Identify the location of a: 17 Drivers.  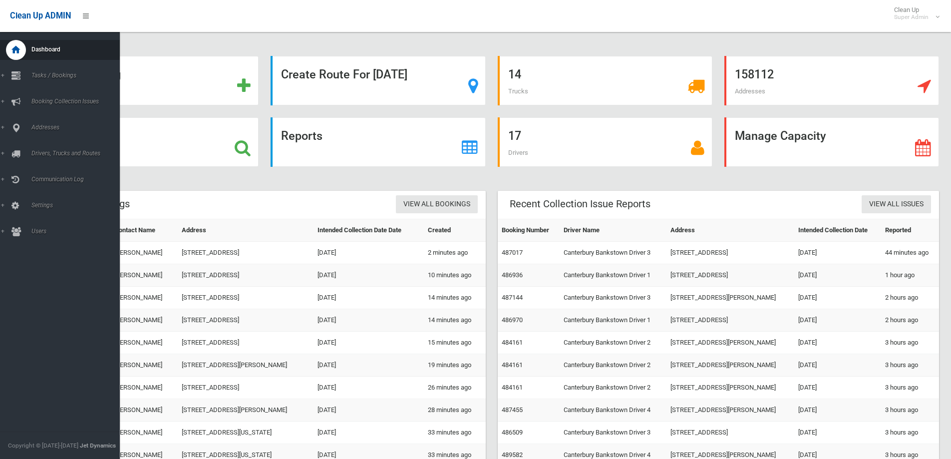
(605, 142).